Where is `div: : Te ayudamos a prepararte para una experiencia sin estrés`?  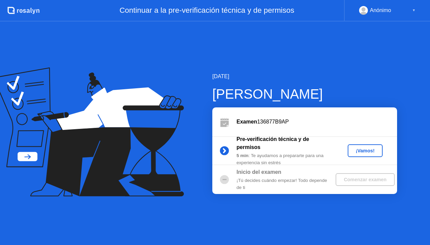
div: : Te ayudamos a prepararte para una experiencia sin estrés is located at coordinates (285, 159).